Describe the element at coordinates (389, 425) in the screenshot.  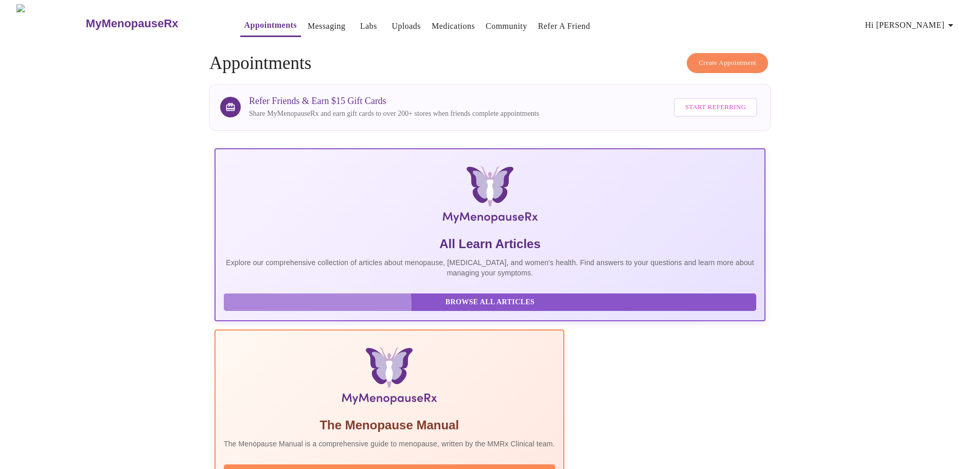
I see `h5: The Menopause Manual` at that location.